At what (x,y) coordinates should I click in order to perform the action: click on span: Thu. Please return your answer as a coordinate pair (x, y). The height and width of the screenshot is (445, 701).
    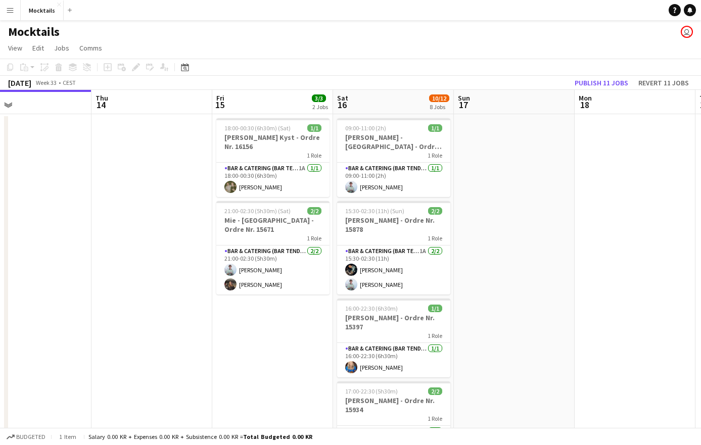
    Looking at the image, I should click on (102, 98).